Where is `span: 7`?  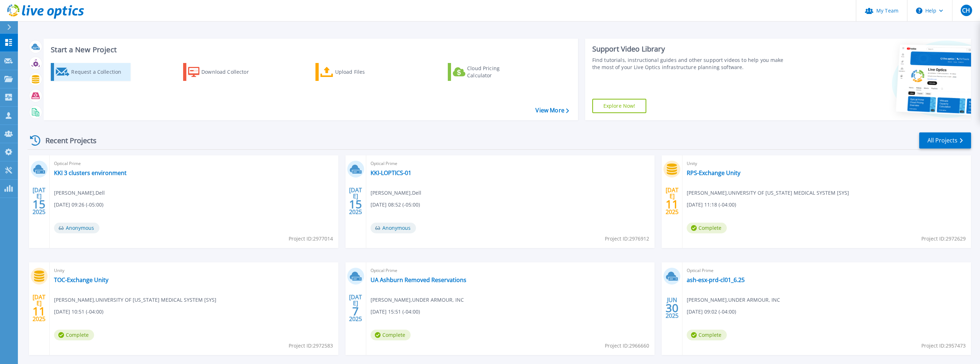 span: 7 is located at coordinates (356, 311).